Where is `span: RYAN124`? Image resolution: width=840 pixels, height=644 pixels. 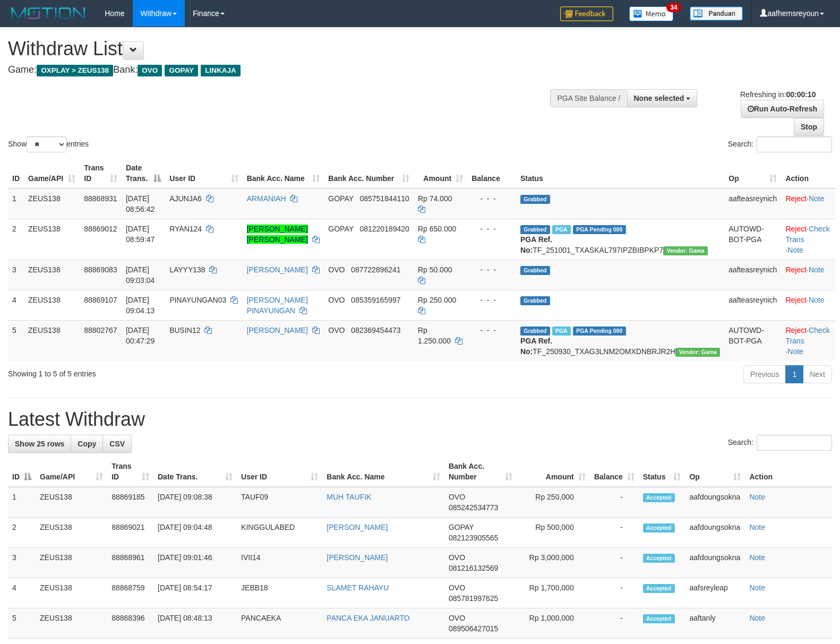
span: RYAN124 is located at coordinates (185, 229).